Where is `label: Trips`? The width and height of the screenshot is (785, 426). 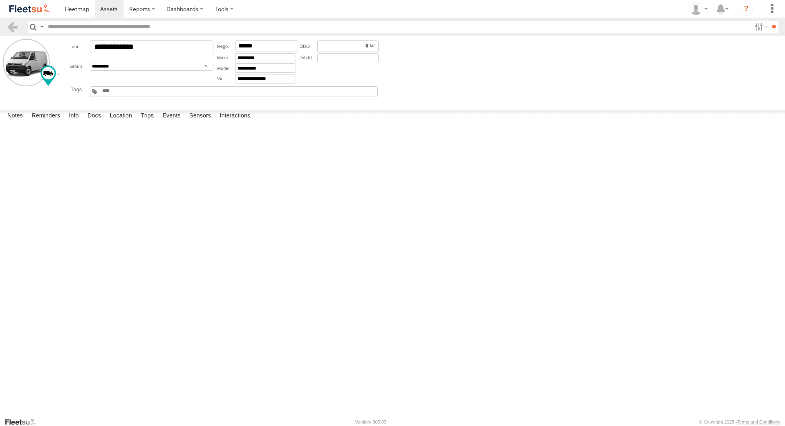
label: Trips is located at coordinates (147, 116).